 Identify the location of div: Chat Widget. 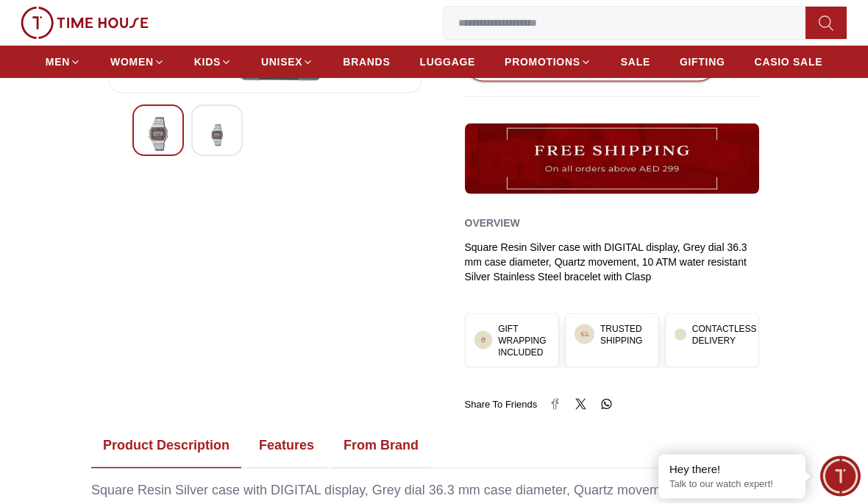
(841, 476).